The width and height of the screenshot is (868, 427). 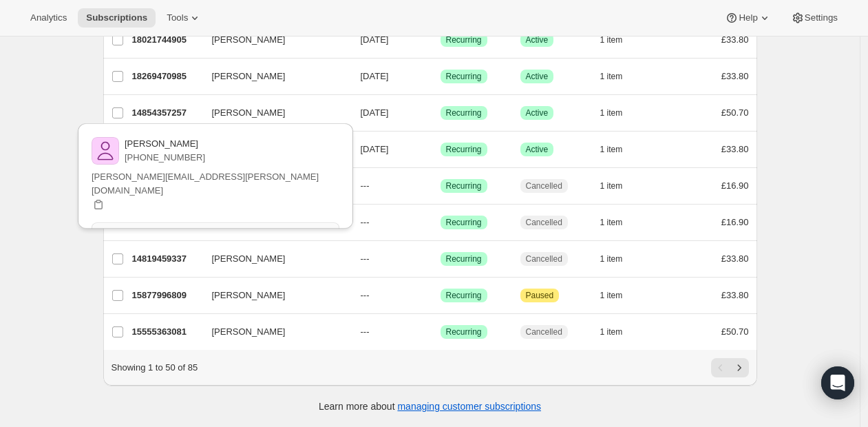 What do you see at coordinates (739, 368) in the screenshot?
I see `button: Next` at bounding box center [739, 368].